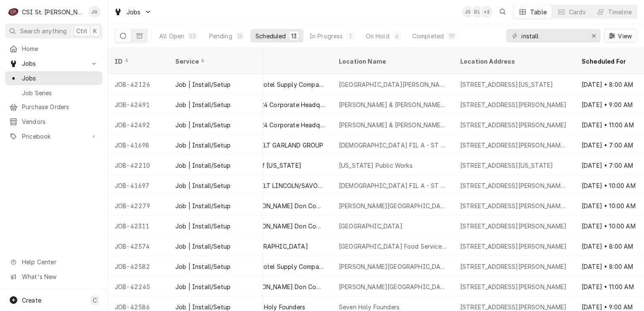 The width and height of the screenshot is (644, 311). What do you see at coordinates (44, 31) in the screenshot?
I see `span: Search anything` at bounding box center [44, 31].